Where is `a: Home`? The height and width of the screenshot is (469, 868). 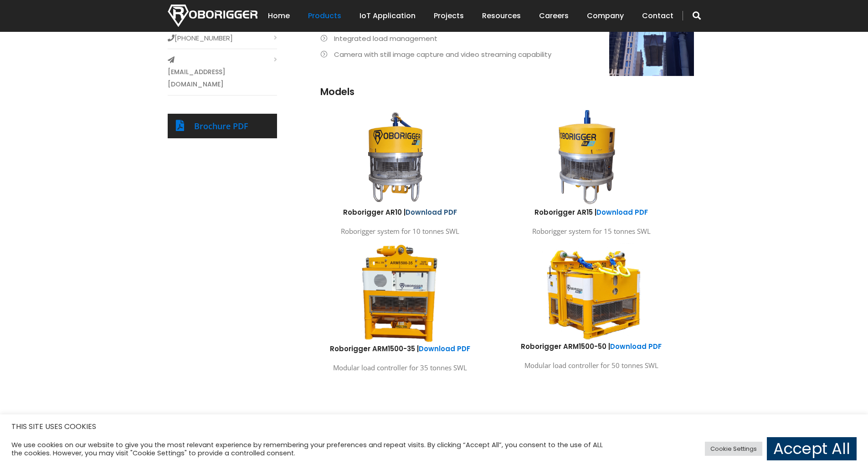
a: Home is located at coordinates (278, 16).